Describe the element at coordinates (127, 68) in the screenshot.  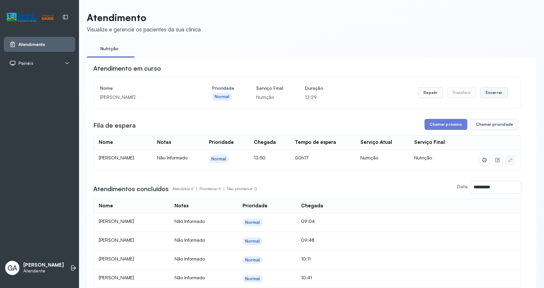
I see `h3: Atendimento em curso` at that location.